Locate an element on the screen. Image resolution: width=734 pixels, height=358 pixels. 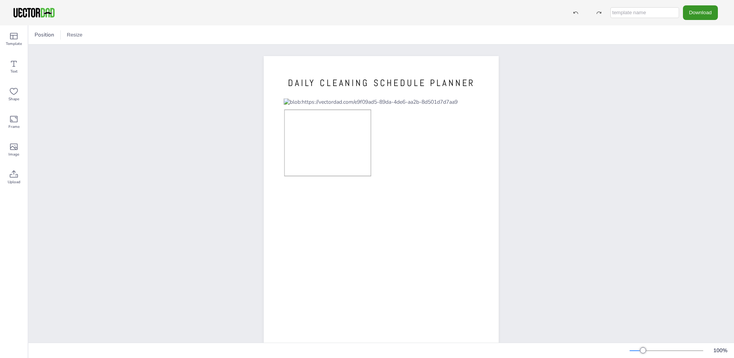
span: Image is located at coordinates (14, 154).